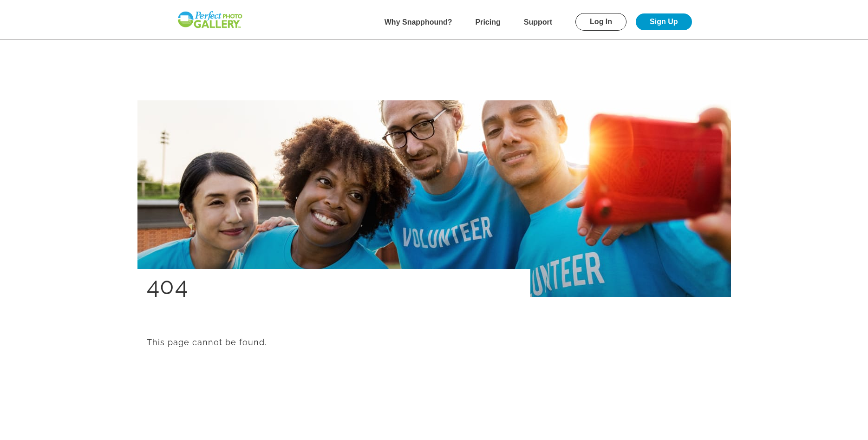  What do you see at coordinates (343, 347) in the screenshot?
I see `p: This page cannot be found.` at bounding box center [343, 347].